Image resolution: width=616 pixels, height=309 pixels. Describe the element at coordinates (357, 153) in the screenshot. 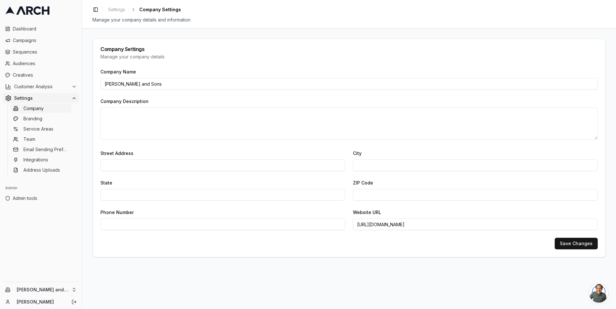

I see `label: City` at that location.